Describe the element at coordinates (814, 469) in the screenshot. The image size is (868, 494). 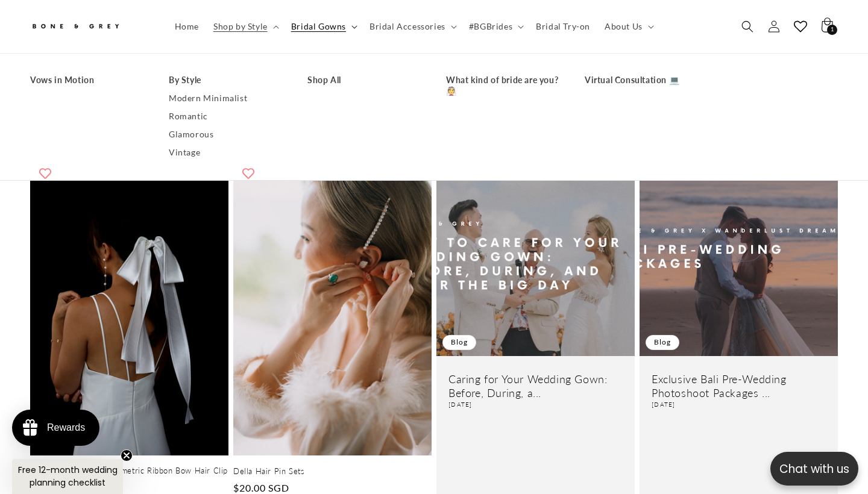
I see `p: Chat with us` at that location.